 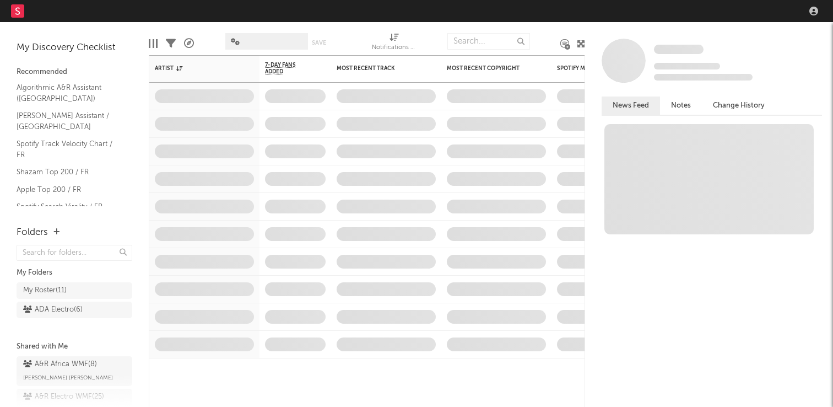 What do you see at coordinates (74, 252) in the screenshot?
I see `input: Search for folders...` at bounding box center [74, 252].